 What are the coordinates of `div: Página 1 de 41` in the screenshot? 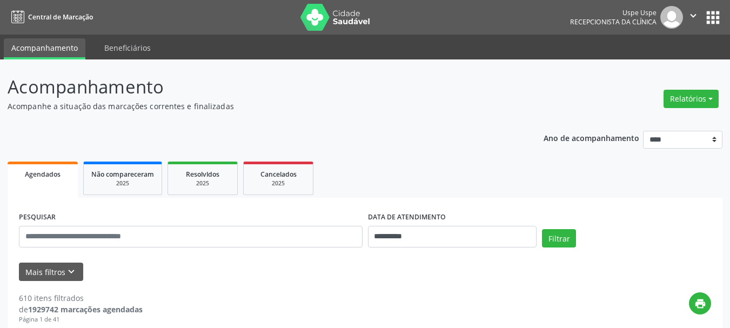 It's located at (81, 319).